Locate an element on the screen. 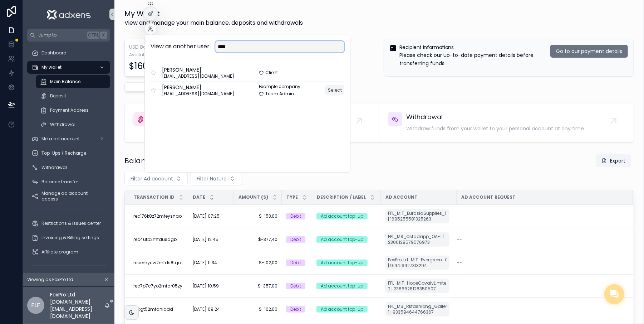 The image size is (644, 324). a: Main Balance is located at coordinates (73, 81).